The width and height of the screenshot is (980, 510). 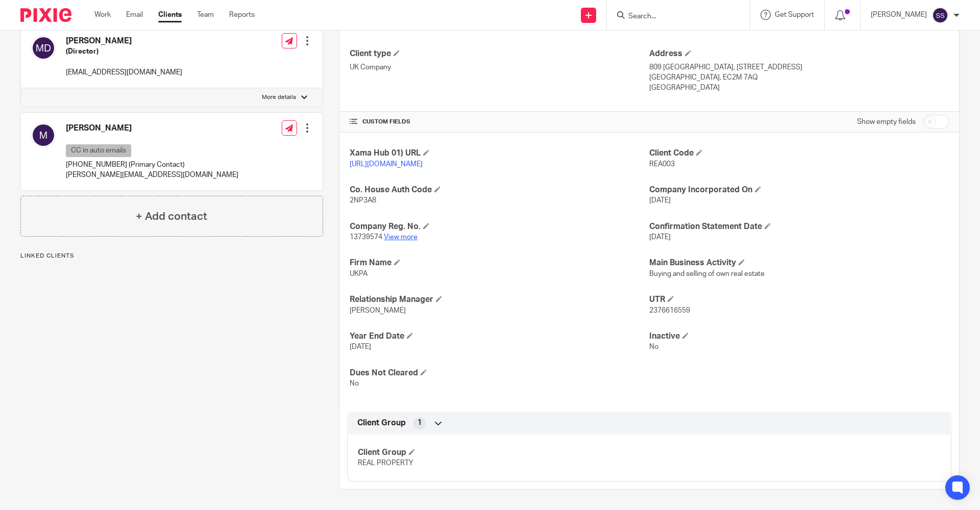 I want to click on p: CC in auto emails, so click(x=99, y=150).